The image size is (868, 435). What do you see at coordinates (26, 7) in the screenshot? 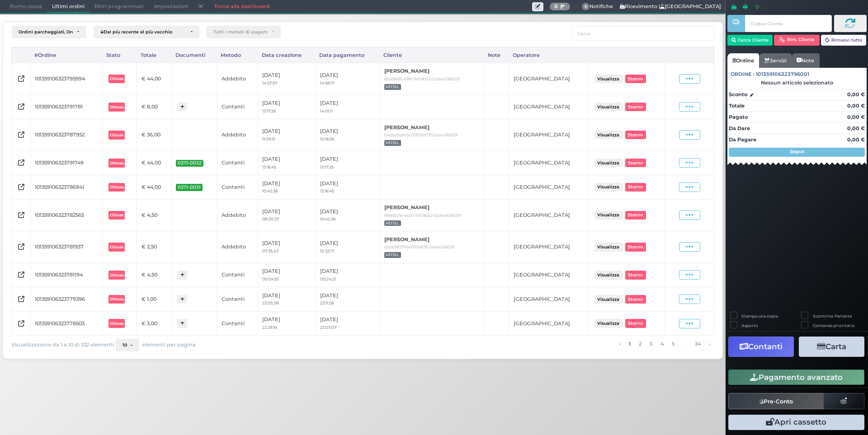
I see `span: Punto cassa` at bounding box center [26, 7].